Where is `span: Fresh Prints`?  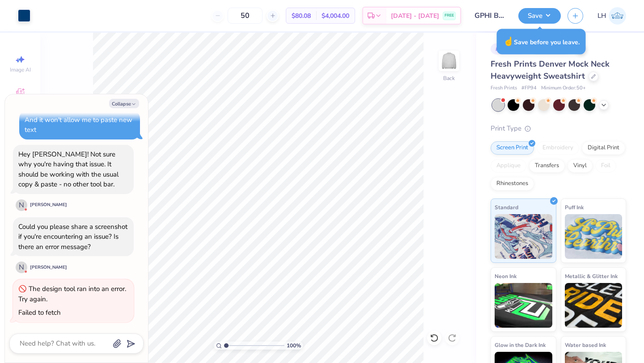 span: Fresh Prints is located at coordinates (503, 88).